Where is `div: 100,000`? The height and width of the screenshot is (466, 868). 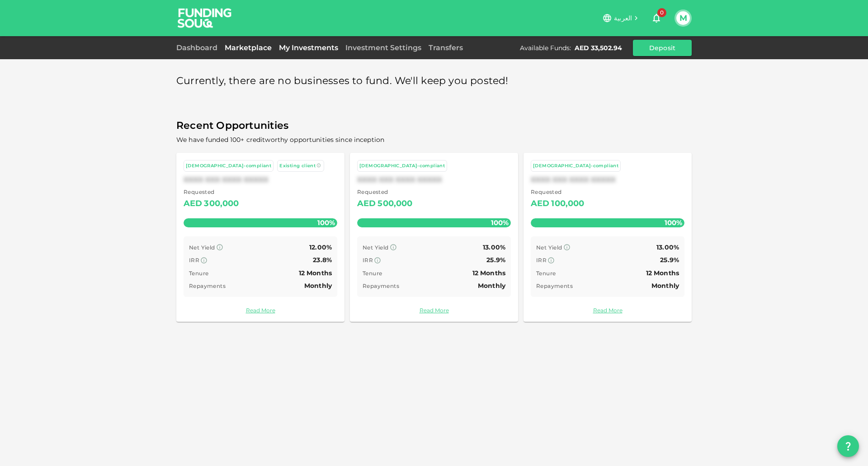 div: 100,000 is located at coordinates (568, 204).